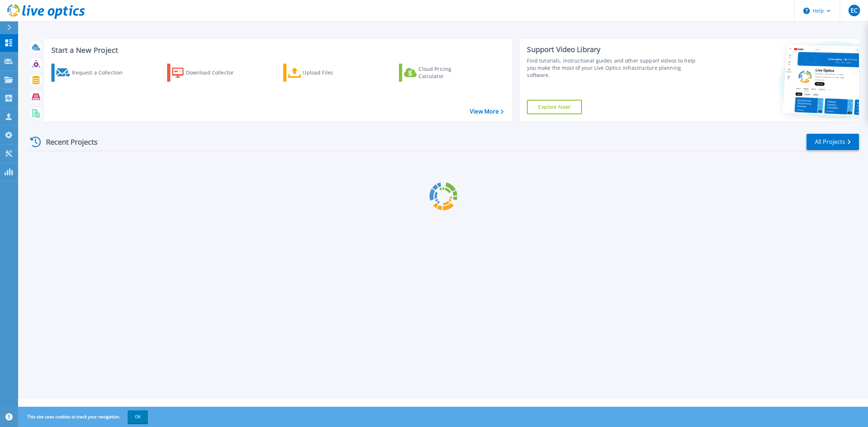 The height and width of the screenshot is (427, 868). What do you see at coordinates (138, 417) in the screenshot?
I see `button: OK` at bounding box center [138, 417].